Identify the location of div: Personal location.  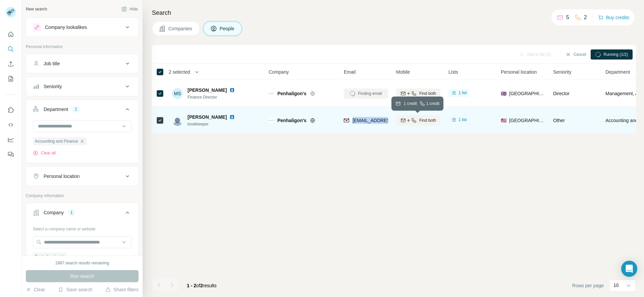
(62, 176).